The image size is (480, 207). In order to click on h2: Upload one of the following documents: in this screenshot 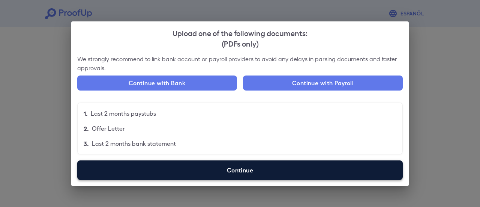, I will do `click(240, 38)`.